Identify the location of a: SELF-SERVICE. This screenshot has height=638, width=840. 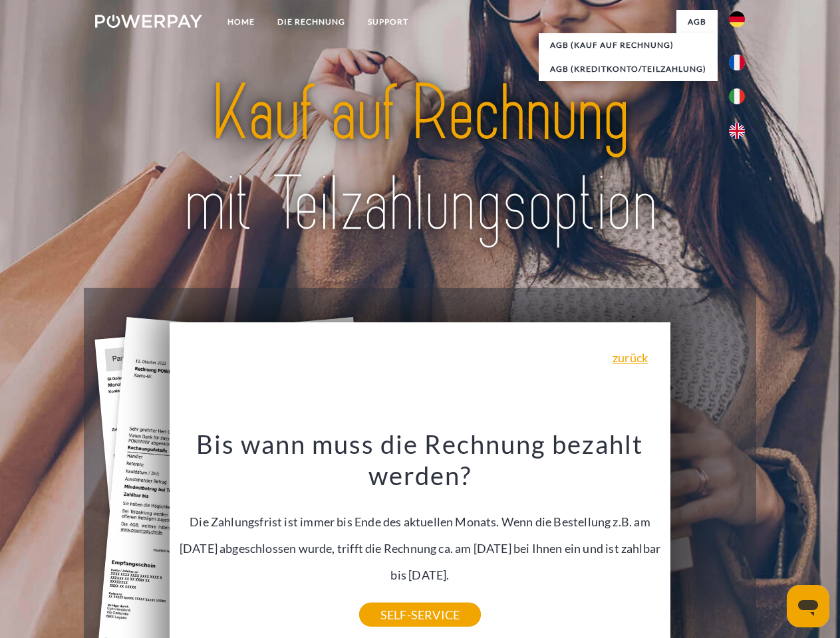
(420, 615).